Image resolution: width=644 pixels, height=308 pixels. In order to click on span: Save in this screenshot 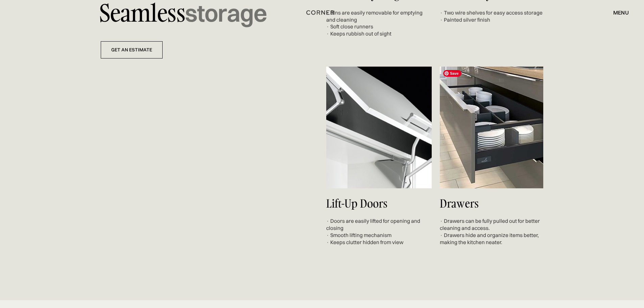, I will do `click(453, 73)`.